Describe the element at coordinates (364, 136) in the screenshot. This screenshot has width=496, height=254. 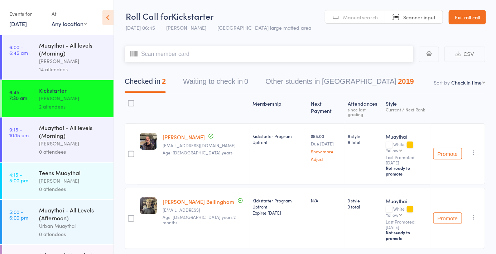
I see `span: 8 style` at that location.